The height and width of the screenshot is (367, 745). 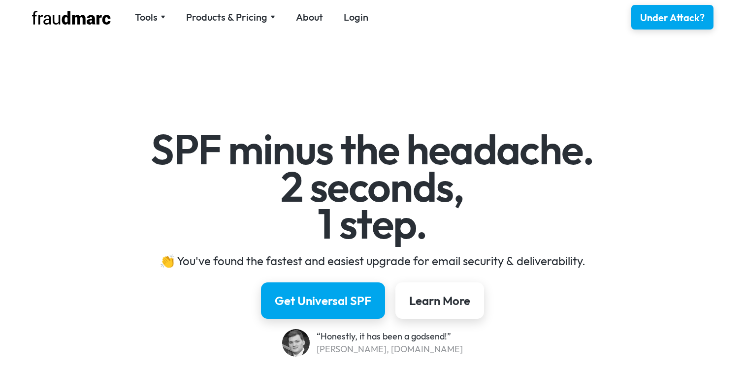 I want to click on div: Under Attack?, so click(x=672, y=18).